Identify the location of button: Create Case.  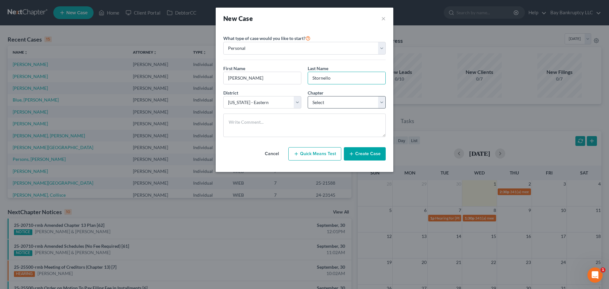
(365, 154).